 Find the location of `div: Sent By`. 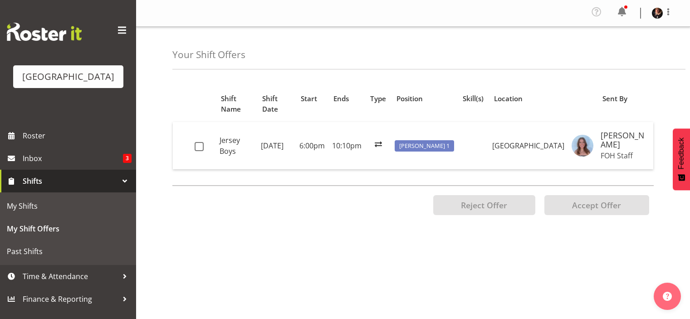

div: Sent By is located at coordinates (625, 98).